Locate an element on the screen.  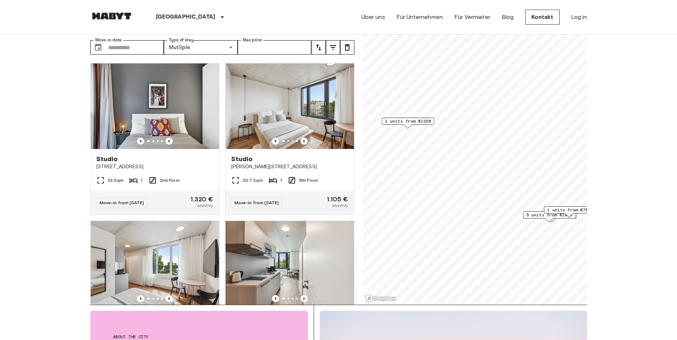
span: 20.7 Sqm is located at coordinates (253, 181).